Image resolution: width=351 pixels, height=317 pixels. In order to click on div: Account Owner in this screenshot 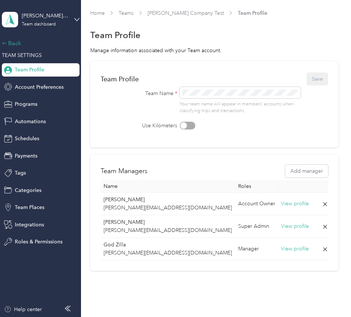, I will do `click(257, 204)`.